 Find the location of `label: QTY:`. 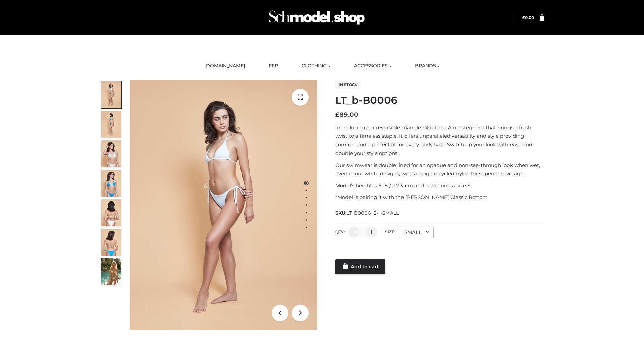

label: QTY: is located at coordinates (340, 232).